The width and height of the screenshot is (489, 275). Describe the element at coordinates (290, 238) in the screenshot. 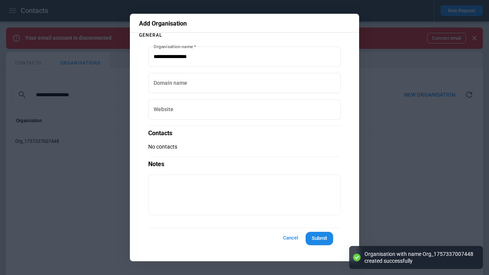

I see `button: Cancel` at that location.